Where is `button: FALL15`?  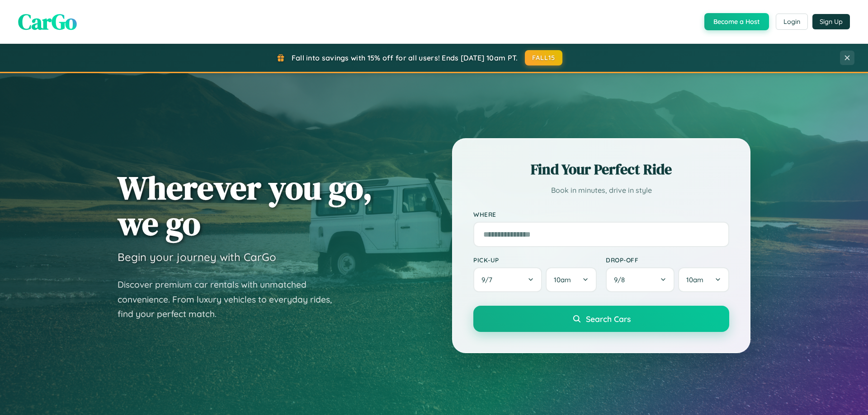 button: FALL15 is located at coordinates (544, 58).